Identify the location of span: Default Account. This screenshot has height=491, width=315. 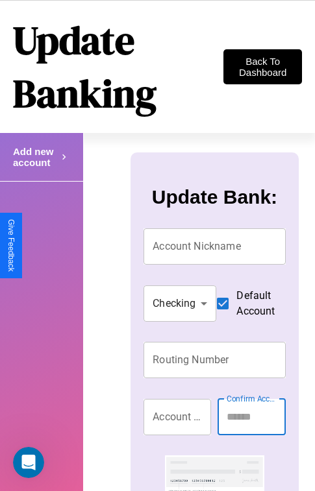
(255, 304).